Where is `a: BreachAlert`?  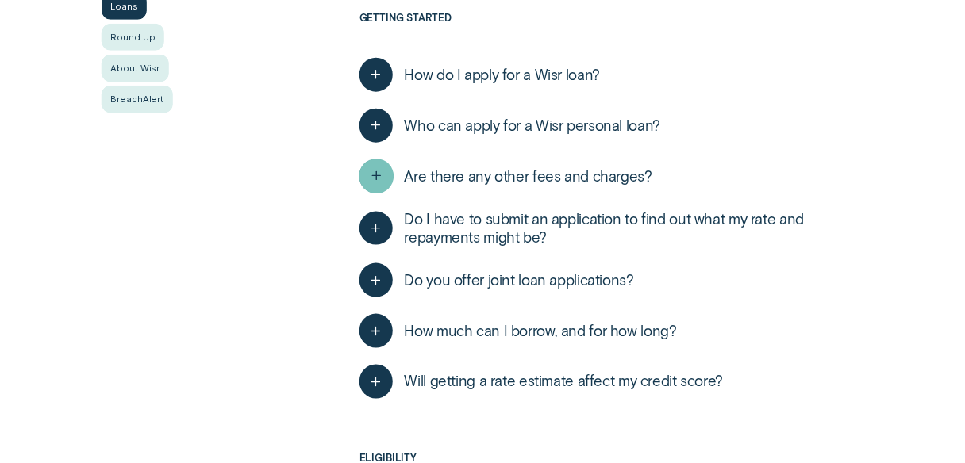
a: BreachAlert is located at coordinates (137, 99).